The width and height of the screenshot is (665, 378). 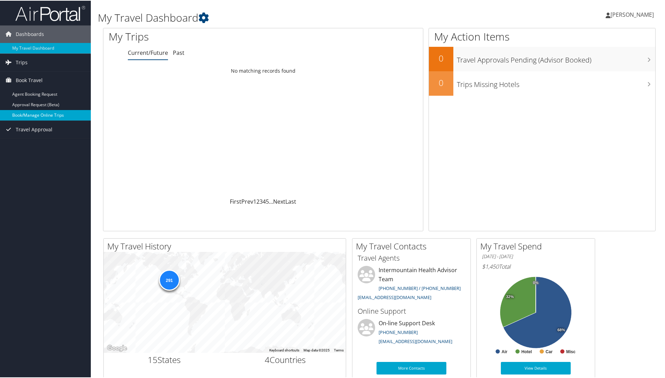 What do you see at coordinates (197, 36) in the screenshot?
I see `h1: My Trips` at bounding box center [197, 36].